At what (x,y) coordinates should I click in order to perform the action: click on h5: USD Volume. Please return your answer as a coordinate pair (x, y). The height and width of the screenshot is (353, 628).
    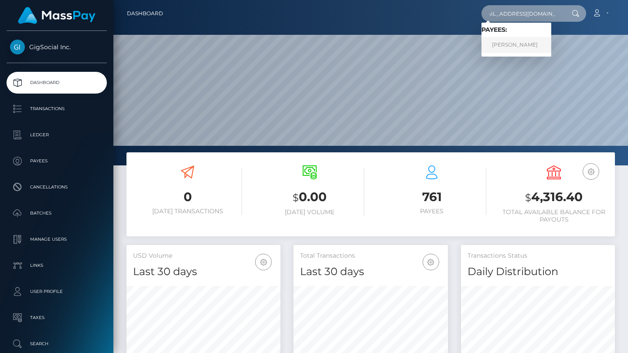
    Looking at the image, I should click on (203, 256).